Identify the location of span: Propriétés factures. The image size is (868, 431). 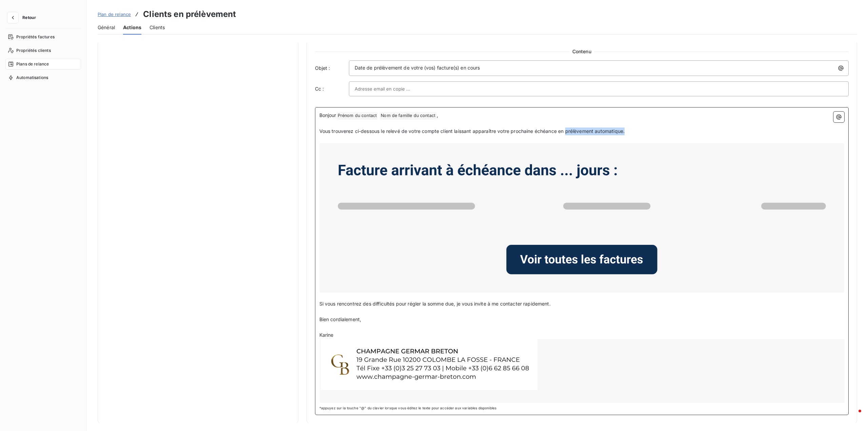
(35, 37).